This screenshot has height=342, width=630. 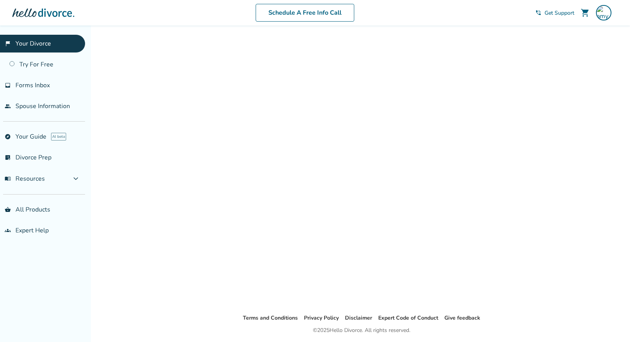 What do you see at coordinates (8, 106) in the screenshot?
I see `span: people` at bounding box center [8, 106].